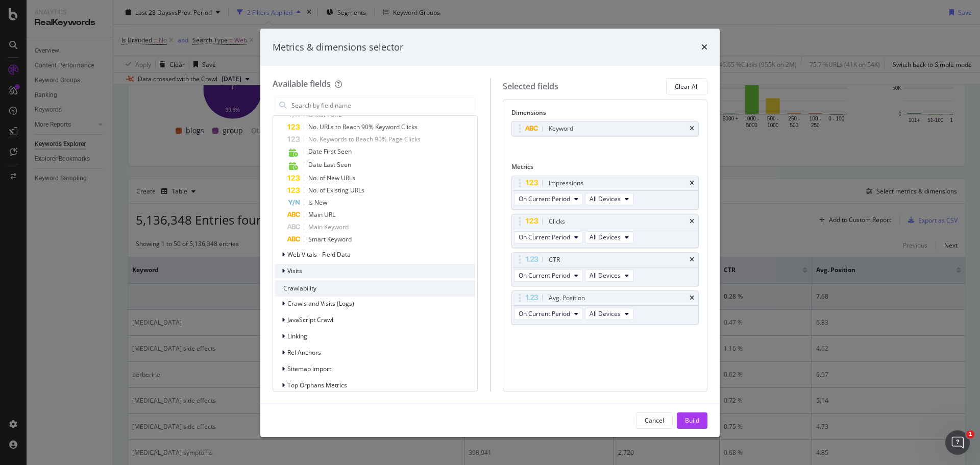  What do you see at coordinates (363, 126) in the screenshot?
I see `span: No. URLs to Reach 90% Keyword Clicks` at bounding box center [363, 126].